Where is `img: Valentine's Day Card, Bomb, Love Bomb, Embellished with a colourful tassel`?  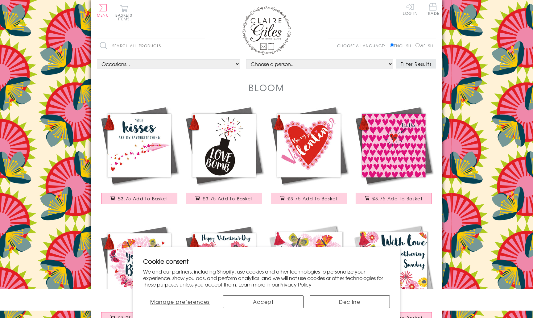
img: Valentine's Day Card, Bomb, Love Bomb, Embellished with a colourful tassel is located at coordinates (224, 145).